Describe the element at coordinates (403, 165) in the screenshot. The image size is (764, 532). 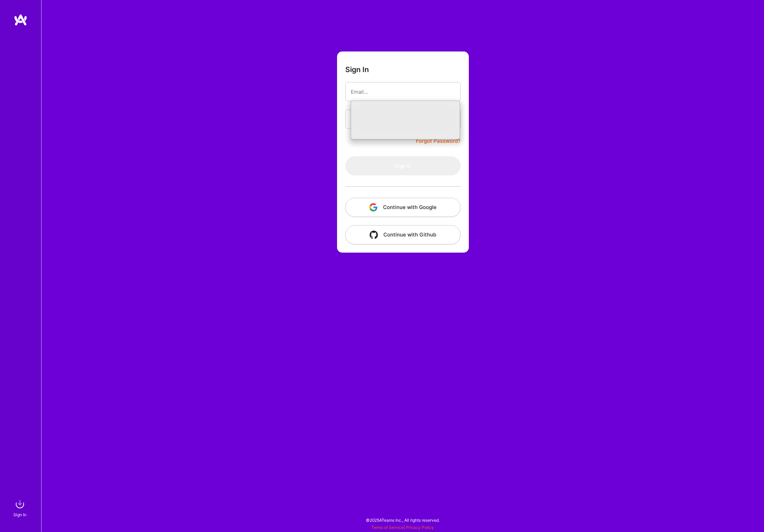
I see `button: Sign In` at that location.